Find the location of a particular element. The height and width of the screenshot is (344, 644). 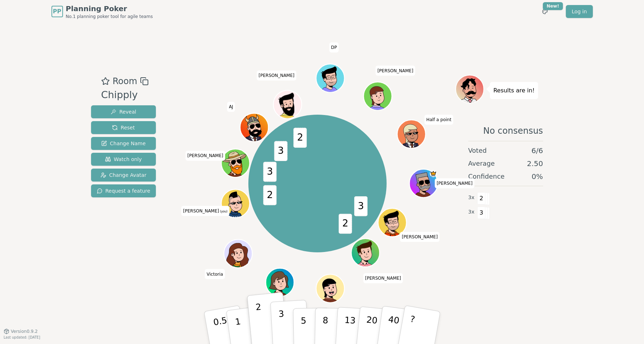

span: Room is located at coordinates (125, 81).